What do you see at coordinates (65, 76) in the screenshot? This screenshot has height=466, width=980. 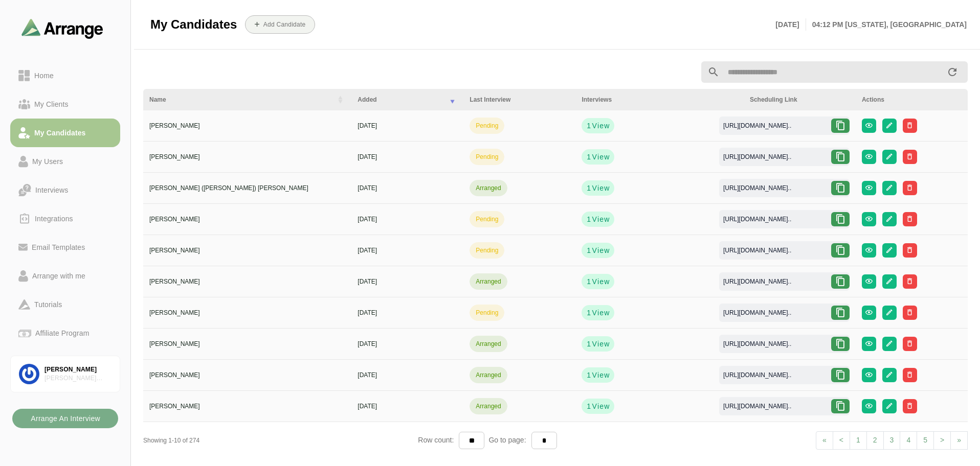 I see `a: Home` at bounding box center [65, 76].